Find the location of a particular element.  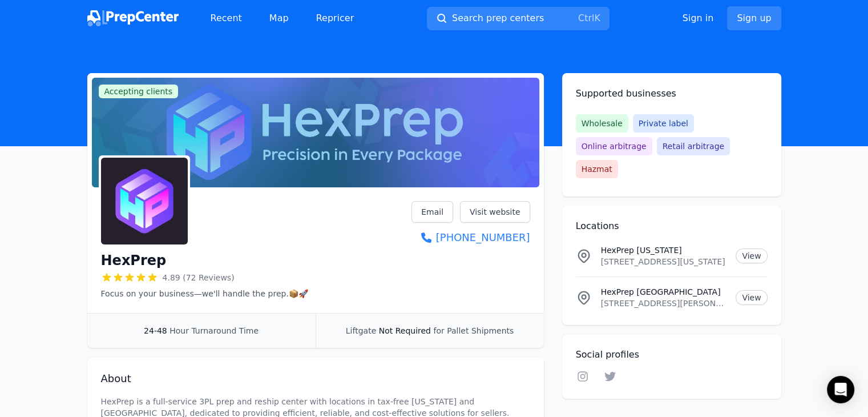

img: PrepCenter is located at coordinates (133, 18).